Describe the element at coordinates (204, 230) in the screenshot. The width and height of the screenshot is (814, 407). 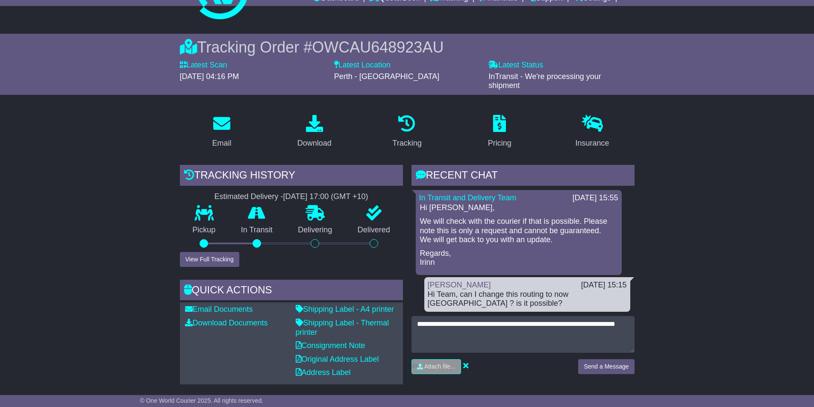
I see `p: Pickup` at that location.